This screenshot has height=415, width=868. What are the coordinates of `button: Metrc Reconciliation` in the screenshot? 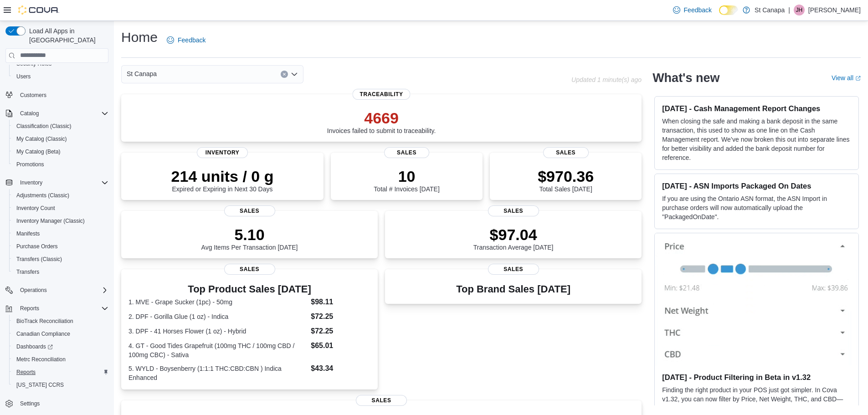 It's located at (61, 359).